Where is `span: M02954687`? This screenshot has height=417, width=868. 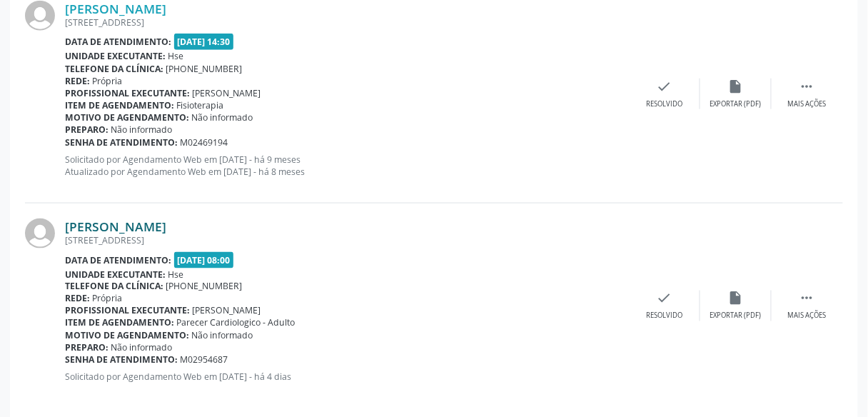 span: M02954687 is located at coordinates (204, 360).